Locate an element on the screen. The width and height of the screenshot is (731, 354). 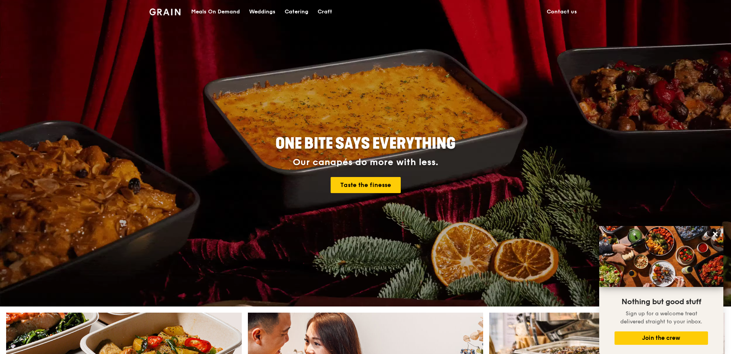
a: Contact us is located at coordinates (562, 12).